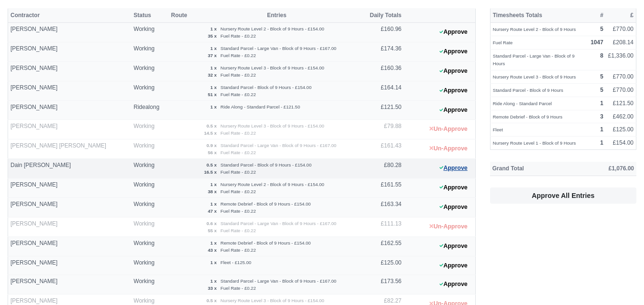  I want to click on small: Standard Parcel - Block of 9 Hours - £154.00, so click(266, 87).